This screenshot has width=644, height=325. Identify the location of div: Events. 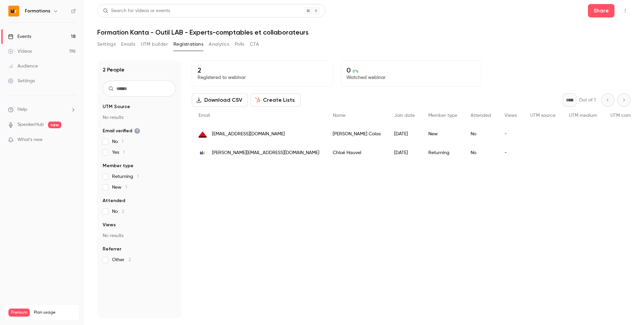
(19, 36).